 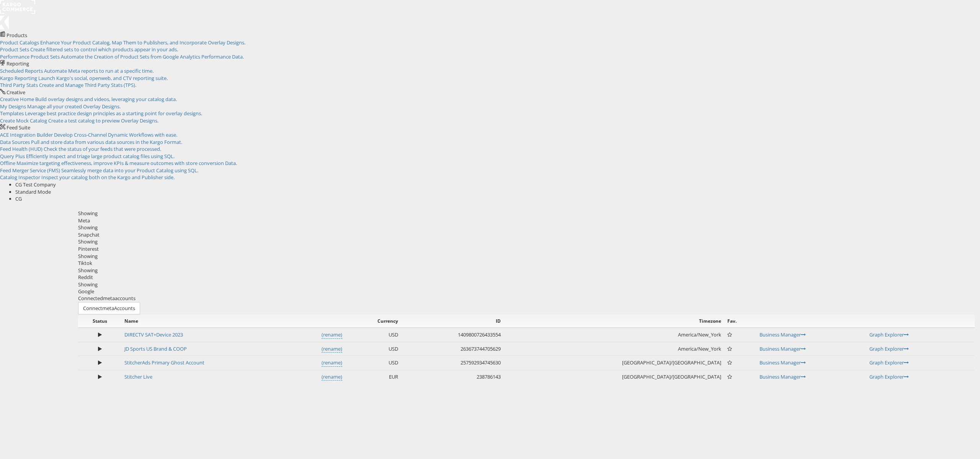 What do you see at coordinates (18, 64) in the screenshot?
I see `span: Reporting` at bounding box center [18, 64].